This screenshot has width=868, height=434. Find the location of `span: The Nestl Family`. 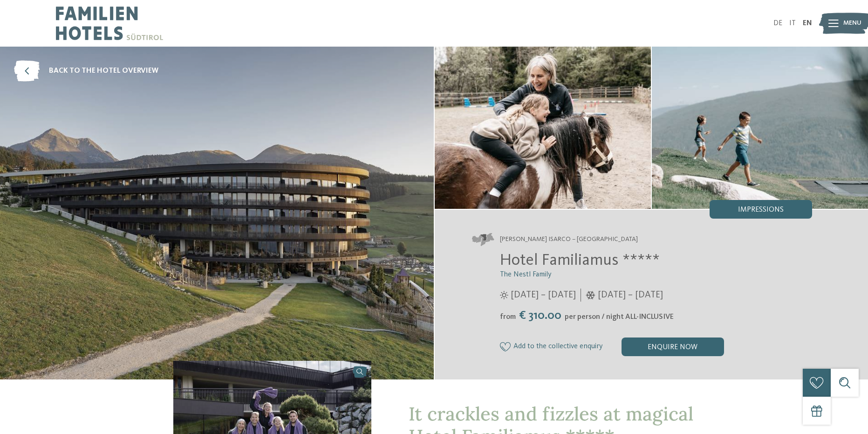

span: The Nestl Family is located at coordinates (525, 275).